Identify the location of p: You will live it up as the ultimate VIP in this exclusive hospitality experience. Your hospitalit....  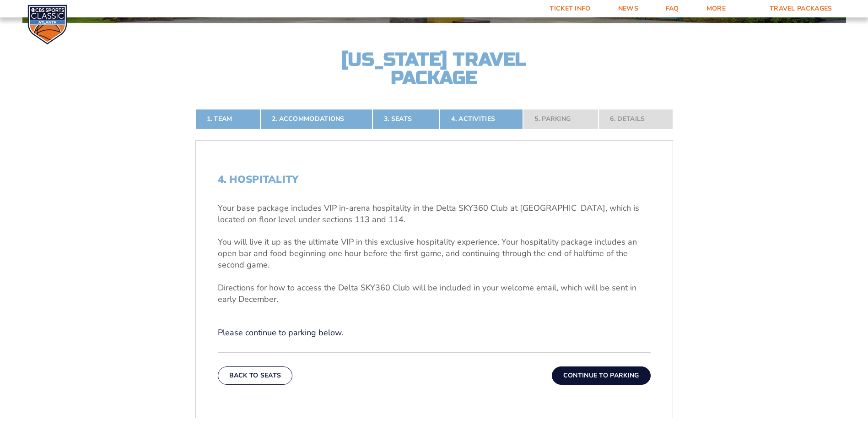
(434, 254).